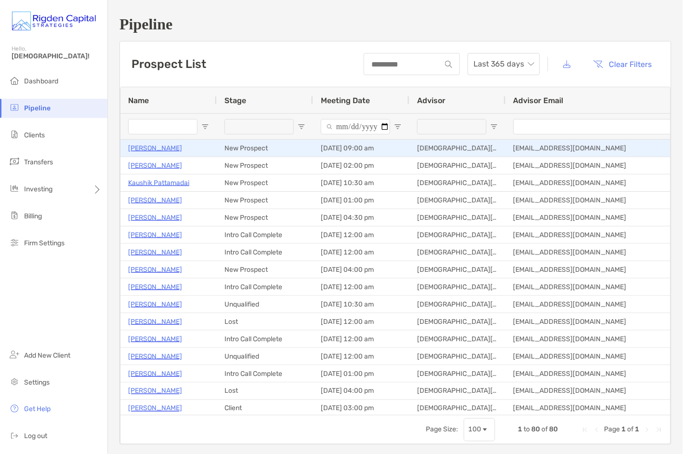 This screenshot has height=454, width=683. What do you see at coordinates (345, 100) in the screenshot?
I see `span: Meeting Date` at bounding box center [345, 100].